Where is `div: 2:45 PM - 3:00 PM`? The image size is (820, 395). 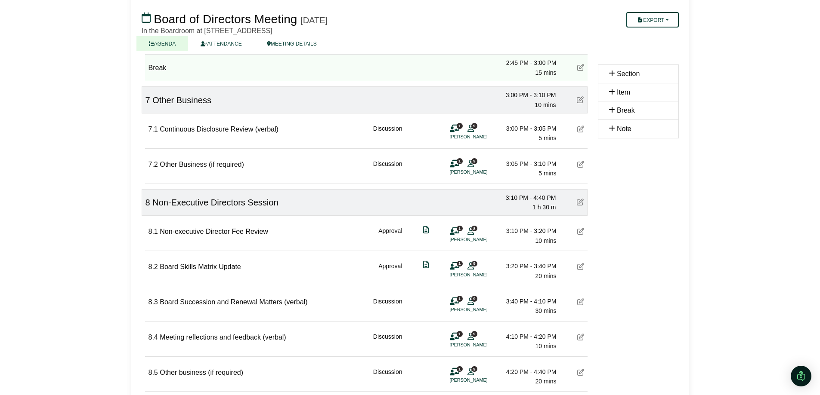 div: 2:45 PM - 3:00 PM is located at coordinates (526, 63).